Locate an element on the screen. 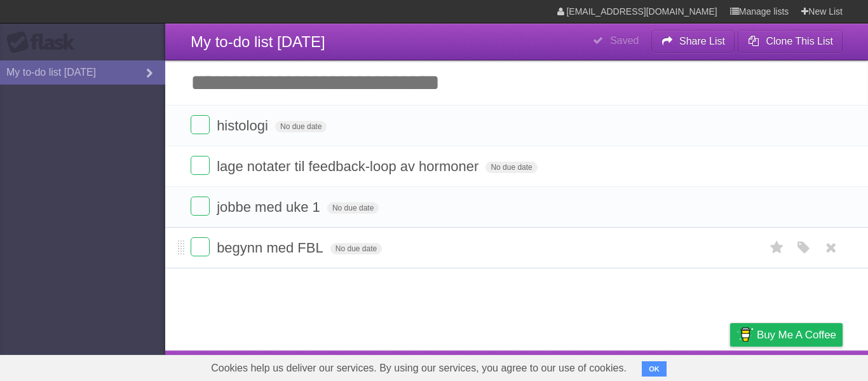  a: Buy me a coffee is located at coordinates (786, 335).